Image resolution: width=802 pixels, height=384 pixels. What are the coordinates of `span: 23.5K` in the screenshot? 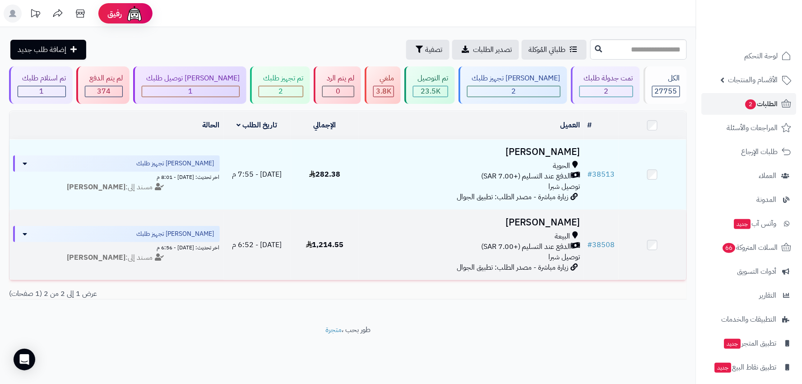 It's located at (431, 91).